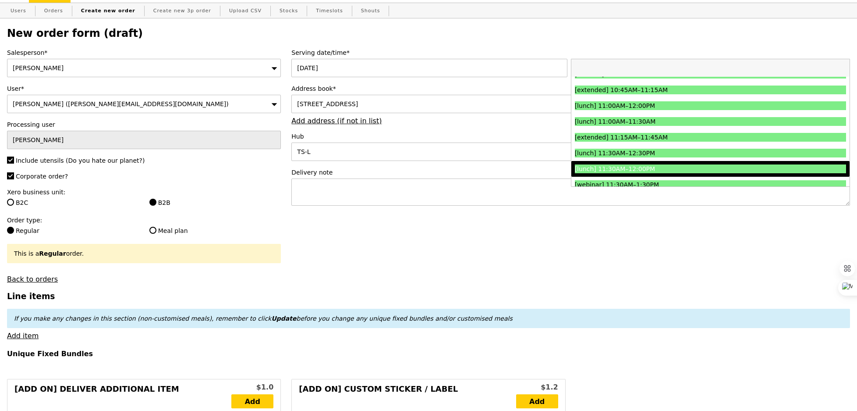  Describe the element at coordinates (32, 279) in the screenshot. I see `a: Back to orders` at that location.